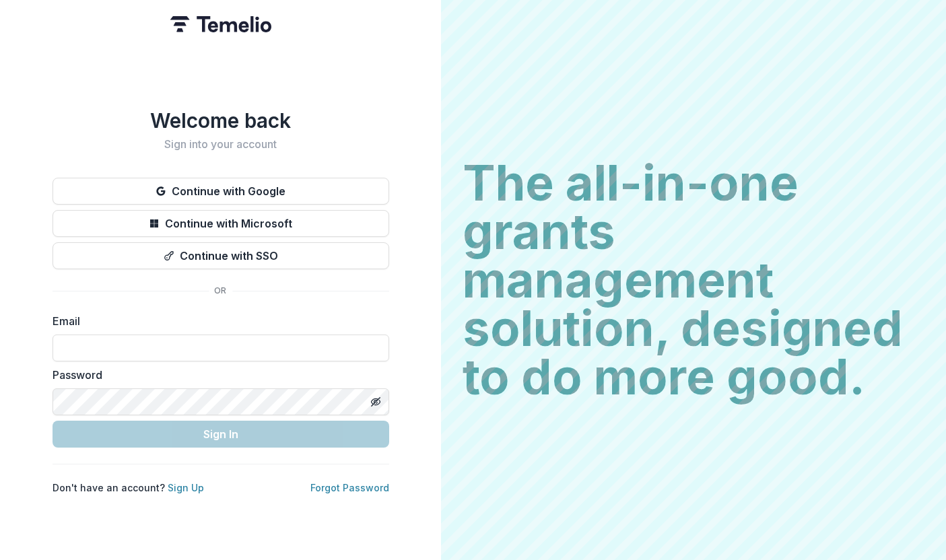  What do you see at coordinates (217, 321) in the screenshot?
I see `label: Email` at bounding box center [217, 321].